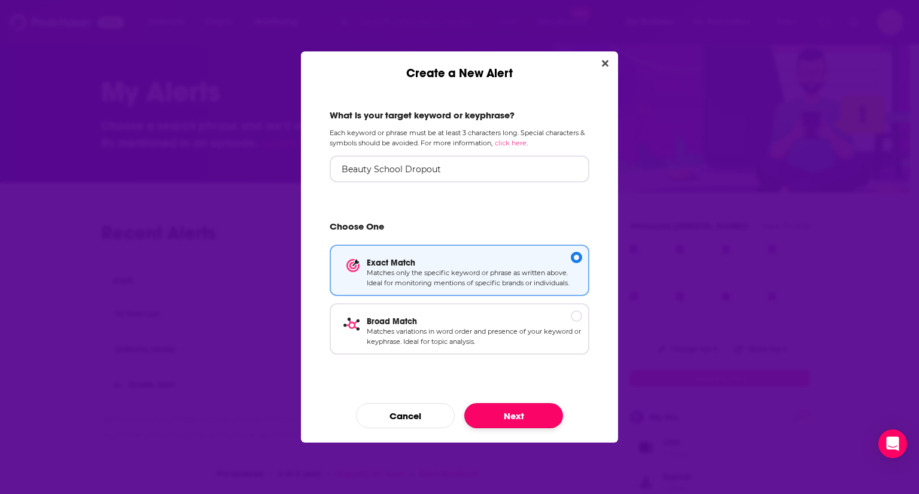 The width and height of the screenshot is (919, 494). What do you see at coordinates (513, 416) in the screenshot?
I see `button: Next` at bounding box center [513, 416].